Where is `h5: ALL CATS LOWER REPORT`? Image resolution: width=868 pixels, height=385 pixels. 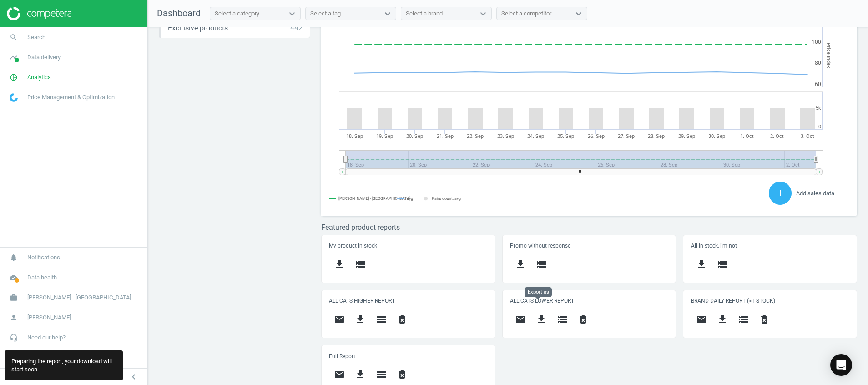
h5: ALL CATS LOWER REPORT is located at coordinates (589, 301).